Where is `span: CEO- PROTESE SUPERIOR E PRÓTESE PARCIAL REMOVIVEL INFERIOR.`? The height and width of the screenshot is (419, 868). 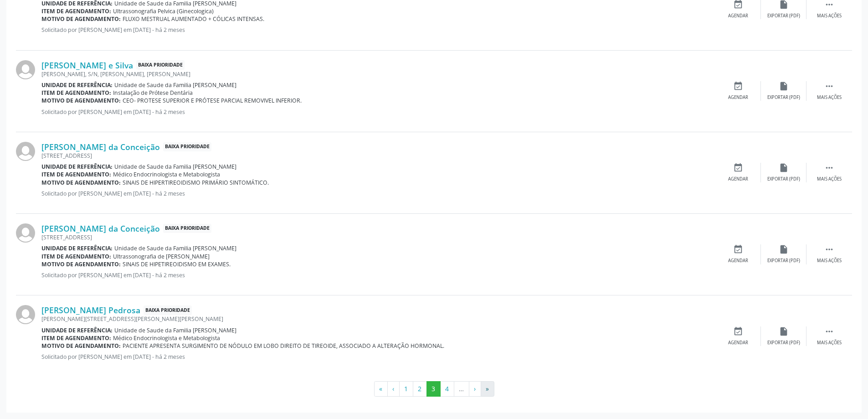 span: CEO- PROTESE SUPERIOR E PRÓTESE PARCIAL REMOVIVEL INFERIOR. is located at coordinates (212, 100).